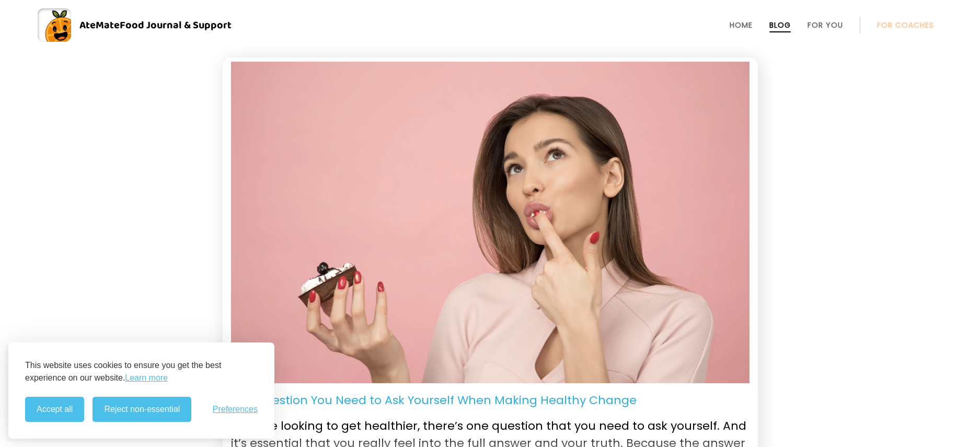 This screenshot has height=447, width=980. Describe the element at coordinates (434, 400) in the screenshot. I see `p: The Question You Need to Ask Yourself When Making Healthy Change` at that location.